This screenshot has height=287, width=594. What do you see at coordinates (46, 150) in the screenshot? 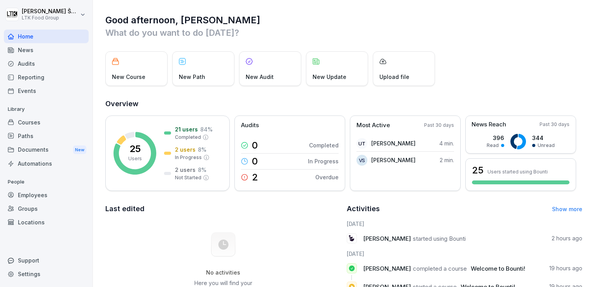
I see `a: DocumentsNew` at bounding box center [46, 150].